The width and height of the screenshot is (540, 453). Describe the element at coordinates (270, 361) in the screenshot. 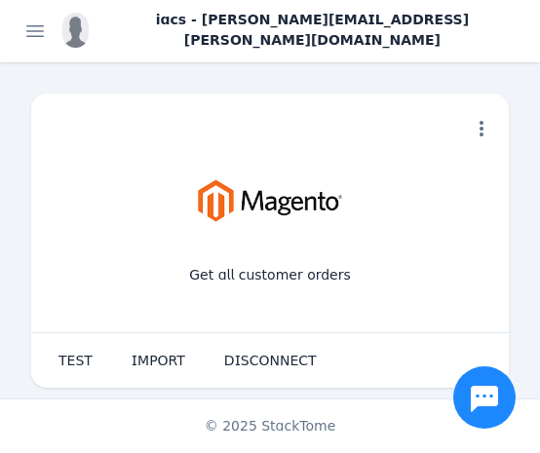

I see `span: DISCONNECT` at that location.